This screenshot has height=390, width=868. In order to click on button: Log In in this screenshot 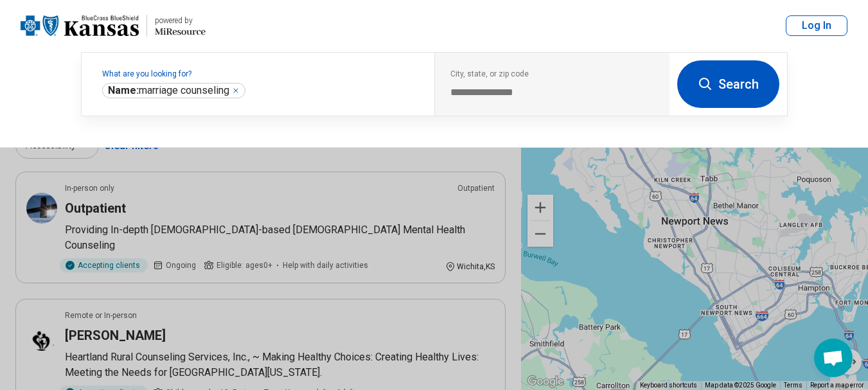, I will do `click(817, 26)`.